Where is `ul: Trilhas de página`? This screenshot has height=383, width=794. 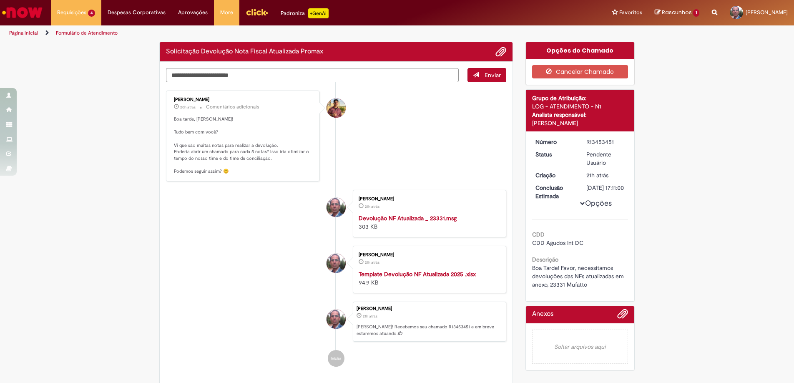 ul: Trilhas de página is located at coordinates (264, 33).